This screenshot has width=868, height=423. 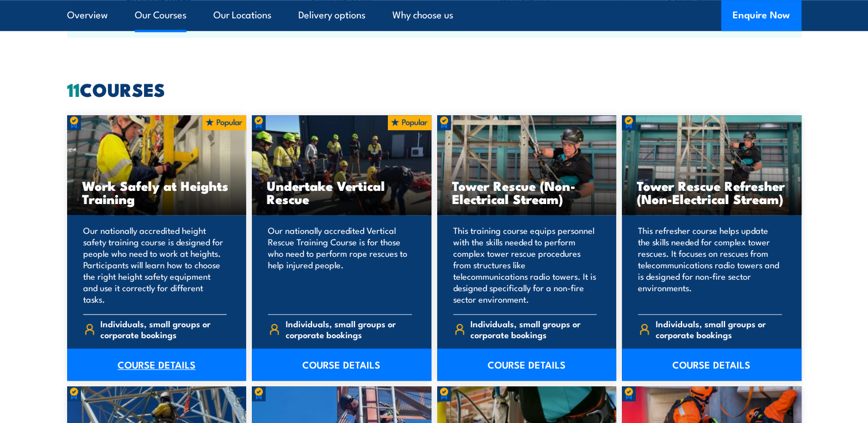 I want to click on strong: 11, so click(x=74, y=89).